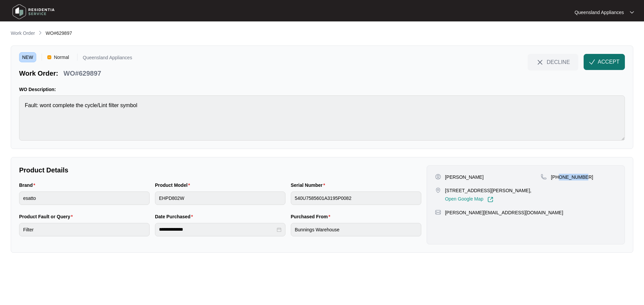 This screenshot has width=644, height=305. I want to click on textarea: Fault: wont complete the cycle/Lint filter symbol, so click(322, 118).